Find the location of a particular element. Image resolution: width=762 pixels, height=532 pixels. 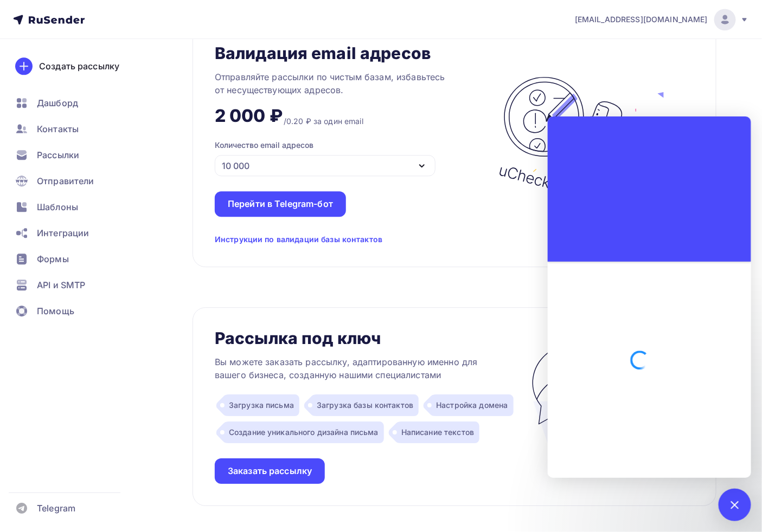

span: API и SMTP is located at coordinates (61, 285).